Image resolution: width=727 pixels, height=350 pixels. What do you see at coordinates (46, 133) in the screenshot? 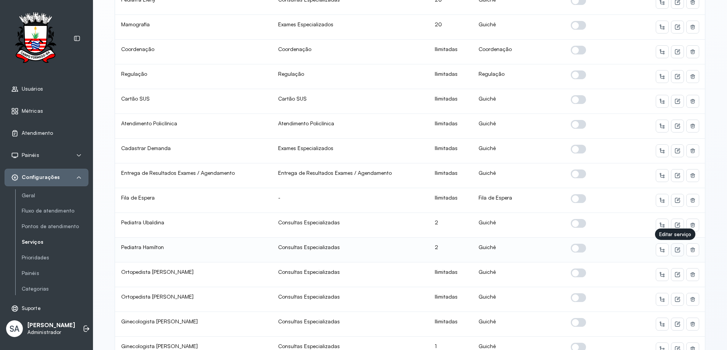
I see `a: Atendimento` at bounding box center [46, 133].